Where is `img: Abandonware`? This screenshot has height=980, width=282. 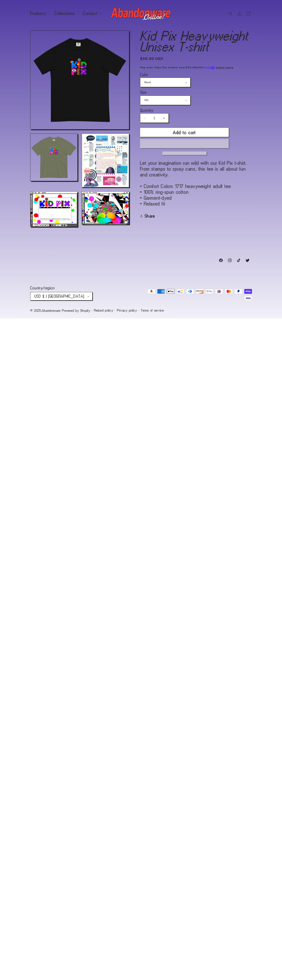
img: Abandonware is located at coordinates (141, 14).